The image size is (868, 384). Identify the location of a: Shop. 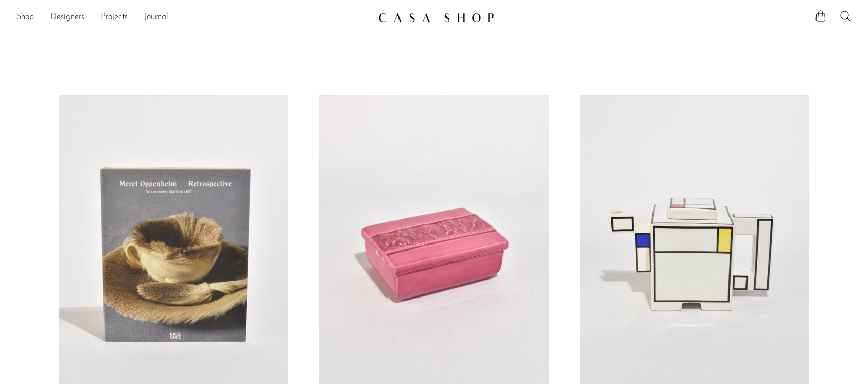
(25, 17).